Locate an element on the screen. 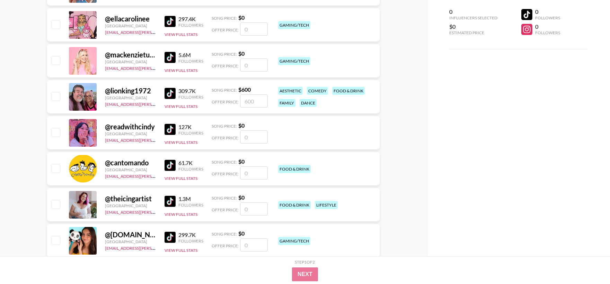 This screenshot has width=610, height=284. div: lifestyle is located at coordinates (326, 205).